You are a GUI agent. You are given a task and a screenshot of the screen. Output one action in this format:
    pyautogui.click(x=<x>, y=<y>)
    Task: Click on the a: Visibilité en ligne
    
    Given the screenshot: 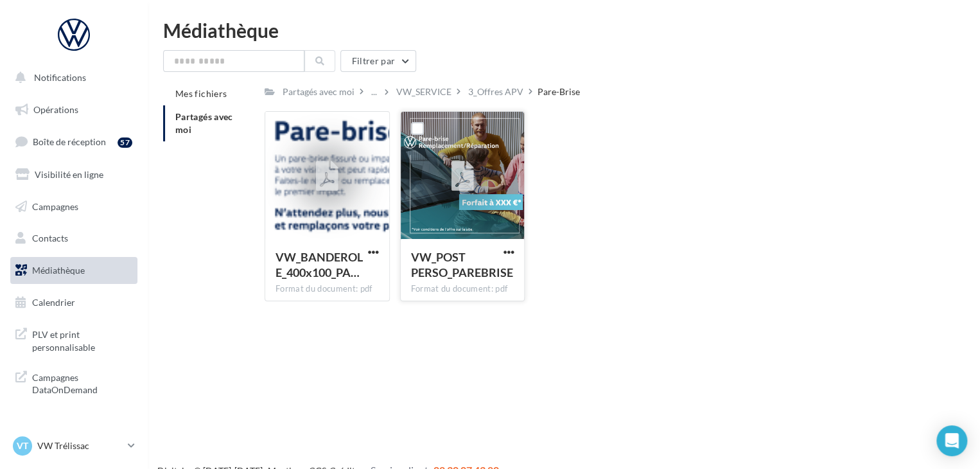 What is the action you would take?
    pyautogui.click(x=74, y=174)
    